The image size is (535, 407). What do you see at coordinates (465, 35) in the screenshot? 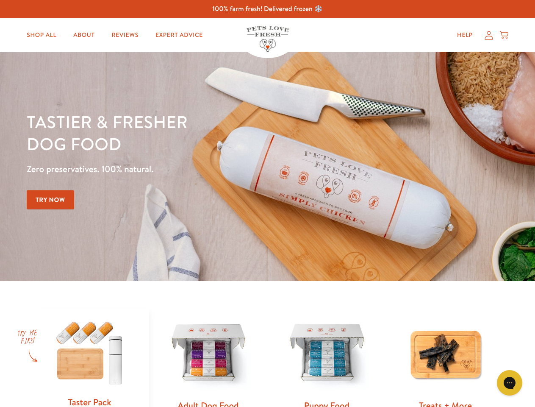
I see `a: Help` at bounding box center [465, 35].